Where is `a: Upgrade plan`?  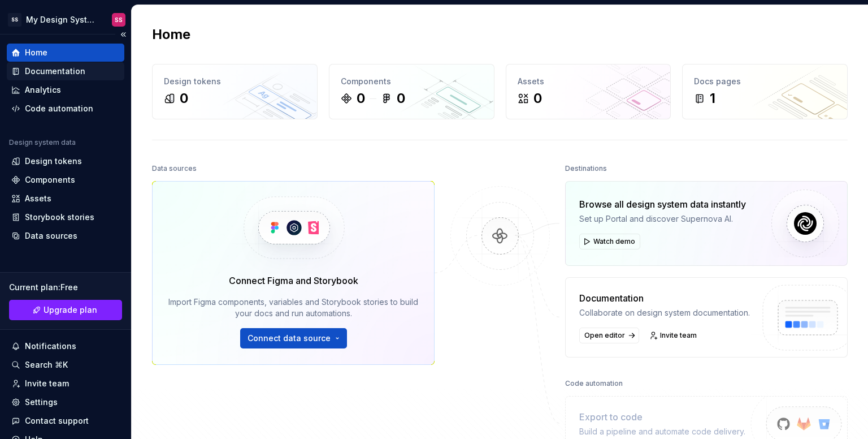 a: Upgrade plan is located at coordinates (66, 310).